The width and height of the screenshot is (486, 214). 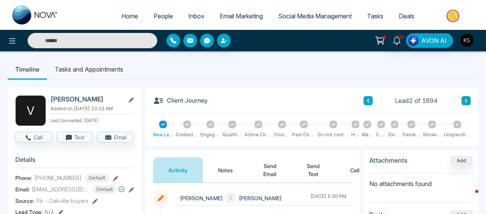 What do you see at coordinates (163, 16) in the screenshot?
I see `span: People` at bounding box center [163, 16].